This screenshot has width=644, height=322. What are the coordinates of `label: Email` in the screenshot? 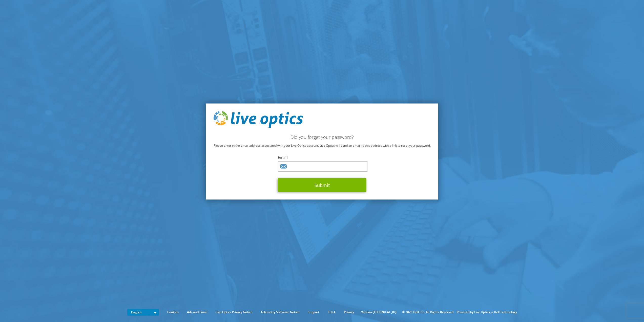 It's located at (322, 157).